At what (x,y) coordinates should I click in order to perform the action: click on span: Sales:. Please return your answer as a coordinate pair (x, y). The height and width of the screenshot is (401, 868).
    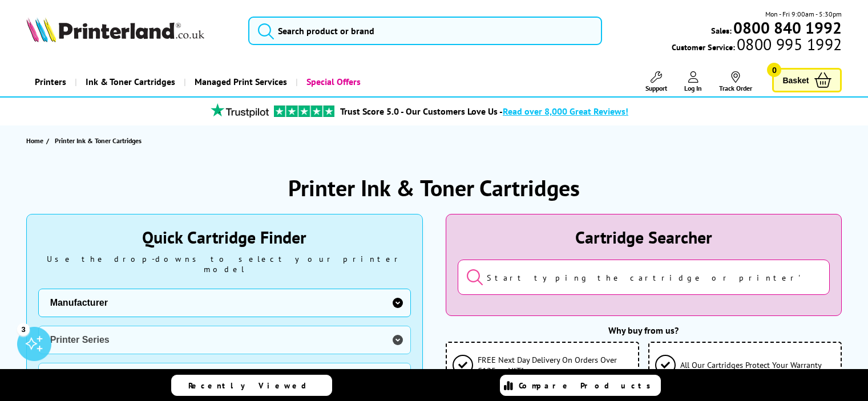
    Looking at the image, I should click on (721, 30).